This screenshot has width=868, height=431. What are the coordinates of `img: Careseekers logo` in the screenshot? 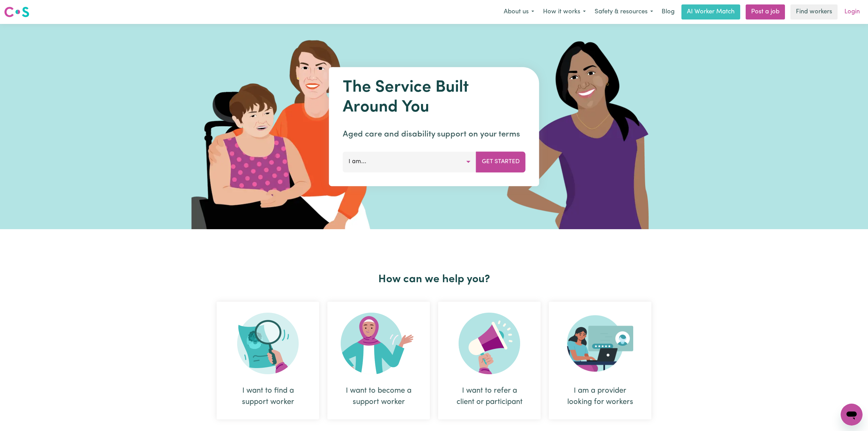 It's located at (17, 12).